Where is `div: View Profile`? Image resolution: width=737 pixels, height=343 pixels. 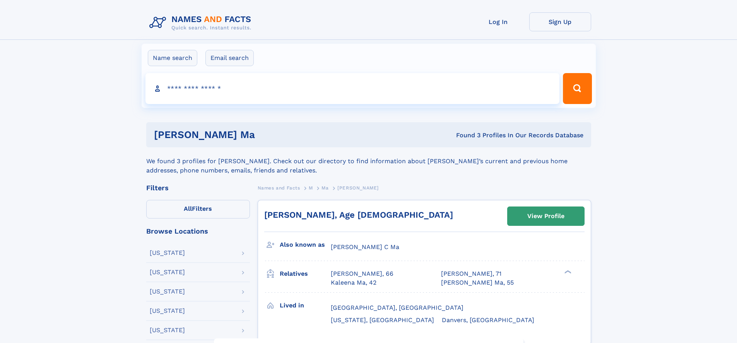
div: View Profile is located at coordinates (546, 216).